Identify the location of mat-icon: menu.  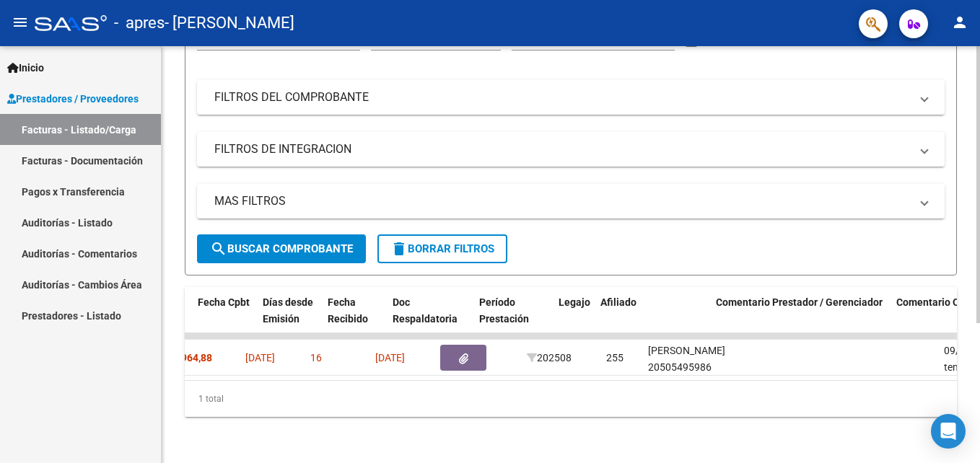
(20, 22).